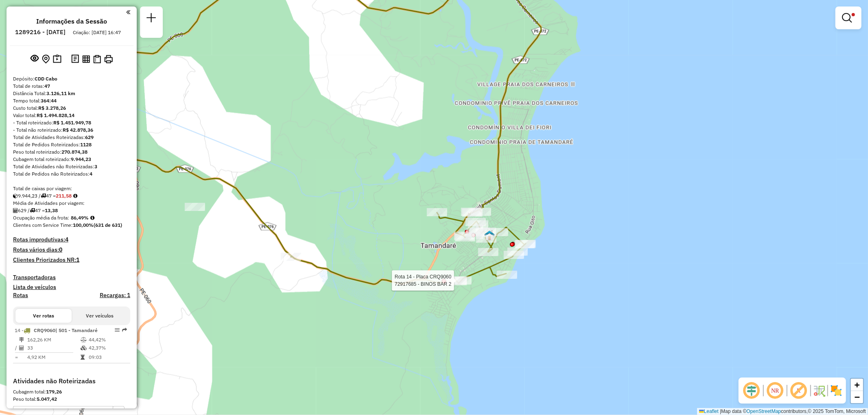  I want to click on h4: Informações da Sessão, so click(71, 21).